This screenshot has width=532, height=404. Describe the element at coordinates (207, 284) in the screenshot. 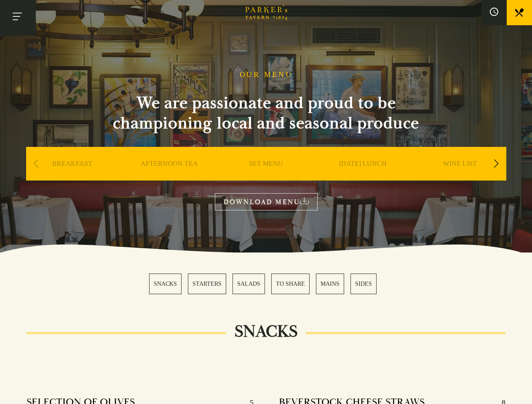

I see `a: 2 / 6` at that location.